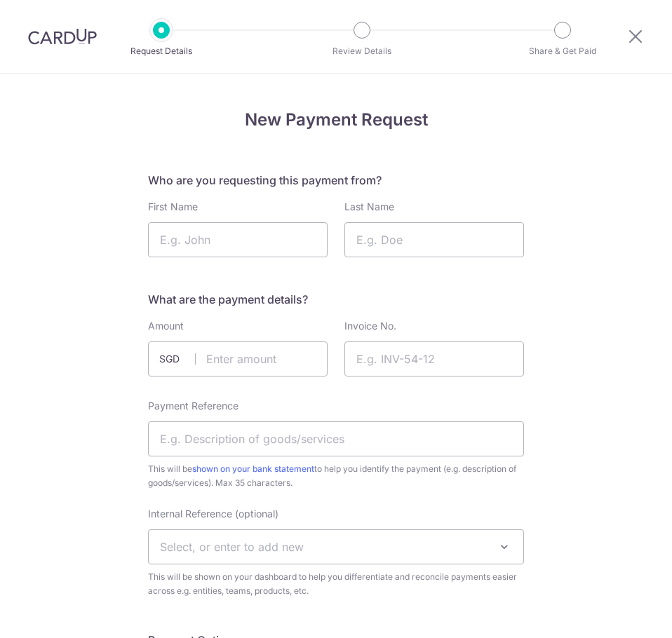  Describe the element at coordinates (336, 585) in the screenshot. I see `span: This will be shown on your dashboard to help you differentiate and reconcile payments easier acro...` at that location.